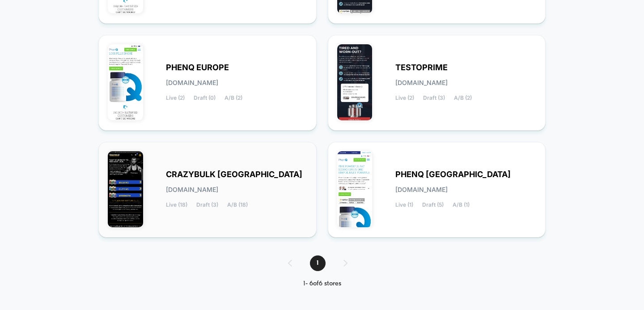 The image size is (644, 310). What do you see at coordinates (197, 68) in the screenshot?
I see `span: PHENQ EUROPE` at bounding box center [197, 68].